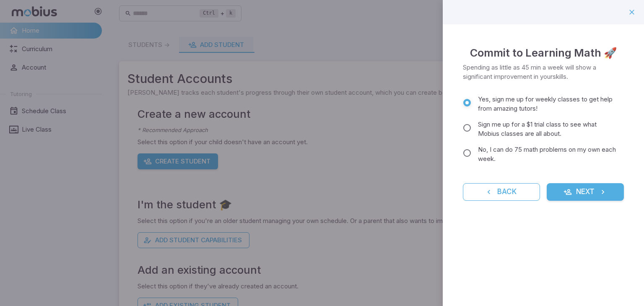 This screenshot has width=644, height=306. What do you see at coordinates (548, 129) in the screenshot?
I see `span: Sign me up for a $1 trial class to see what Mobius classes are all about.` at bounding box center [548, 129].